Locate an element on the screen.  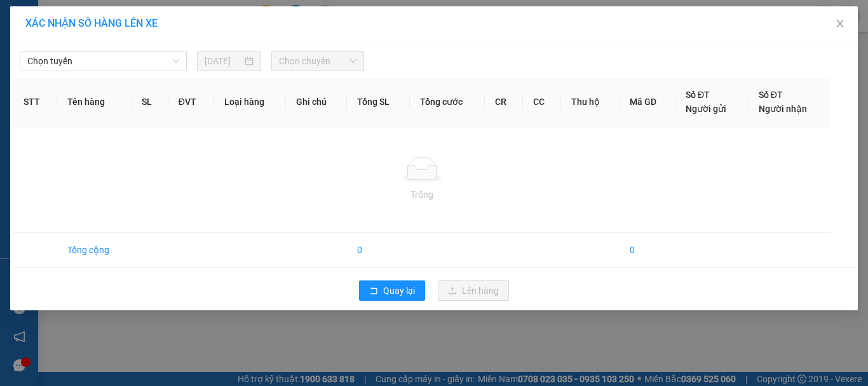
td: Tổng cộng is located at coordinates (94, 250).